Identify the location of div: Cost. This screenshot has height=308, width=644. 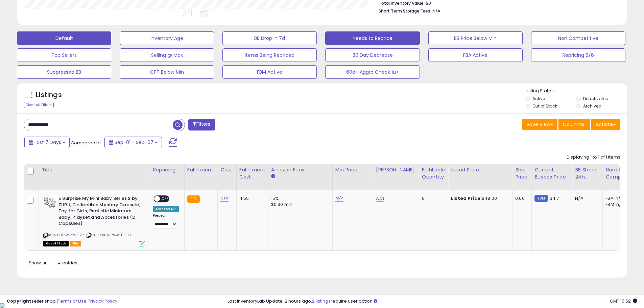
(227, 170).